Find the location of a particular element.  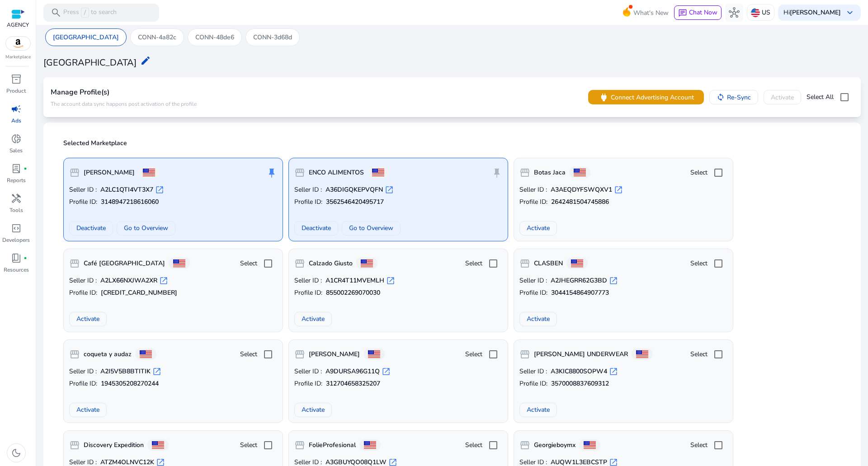

p: Reports is located at coordinates (17, 180).